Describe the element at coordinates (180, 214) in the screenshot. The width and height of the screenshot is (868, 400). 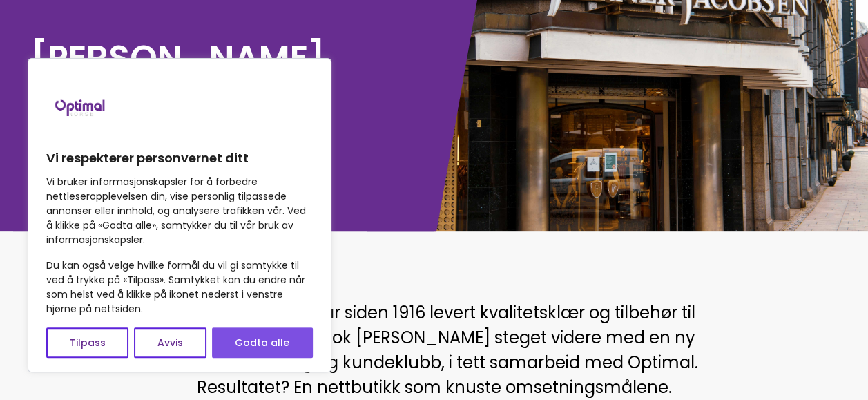
I see `div: Vi respekterer personvernet ditt` at that location.